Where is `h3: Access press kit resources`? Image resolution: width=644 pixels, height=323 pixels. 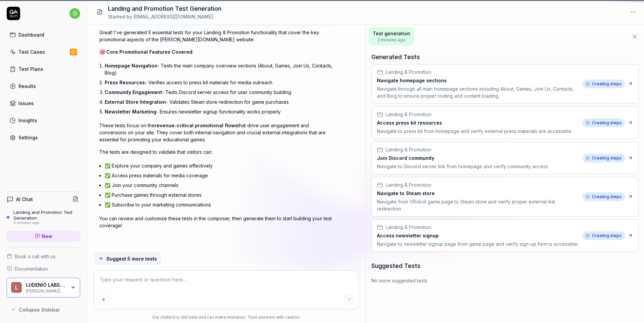 h3: Access press kit resources is located at coordinates (474, 123).